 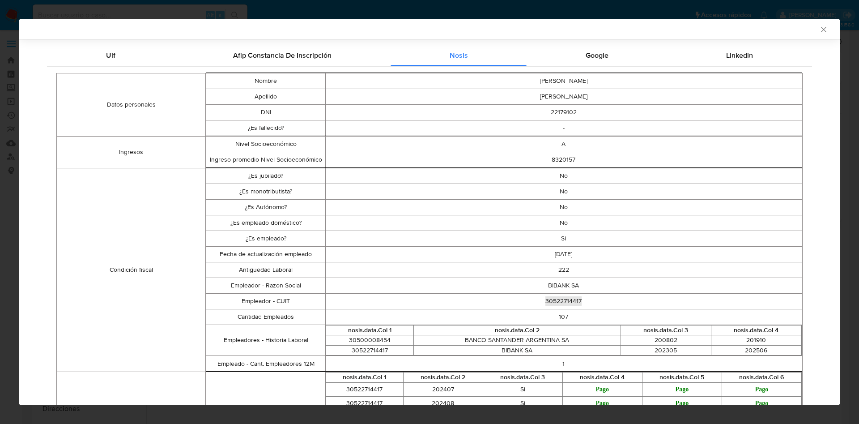 What do you see at coordinates (563, 316) in the screenshot?
I see `td: 107` at bounding box center [563, 316].